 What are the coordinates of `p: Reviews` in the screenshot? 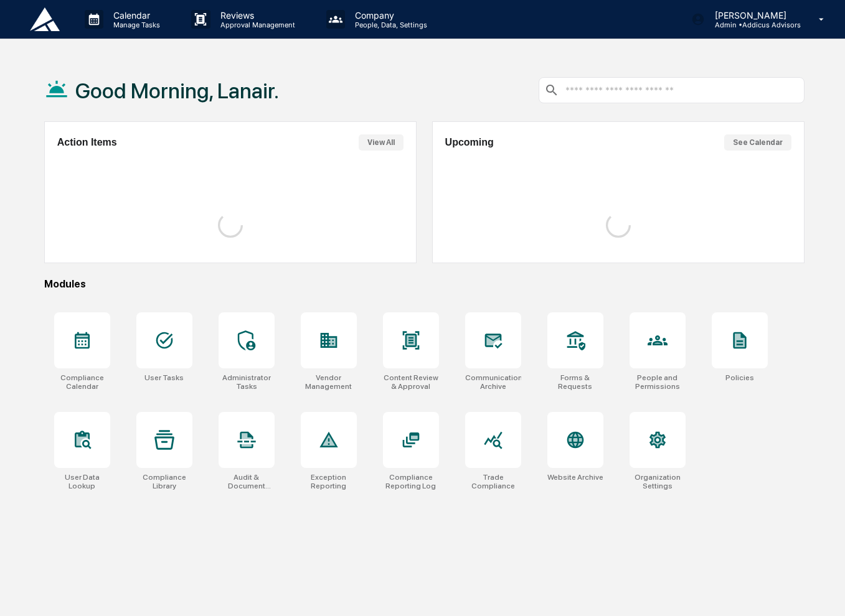 It's located at (256, 15).